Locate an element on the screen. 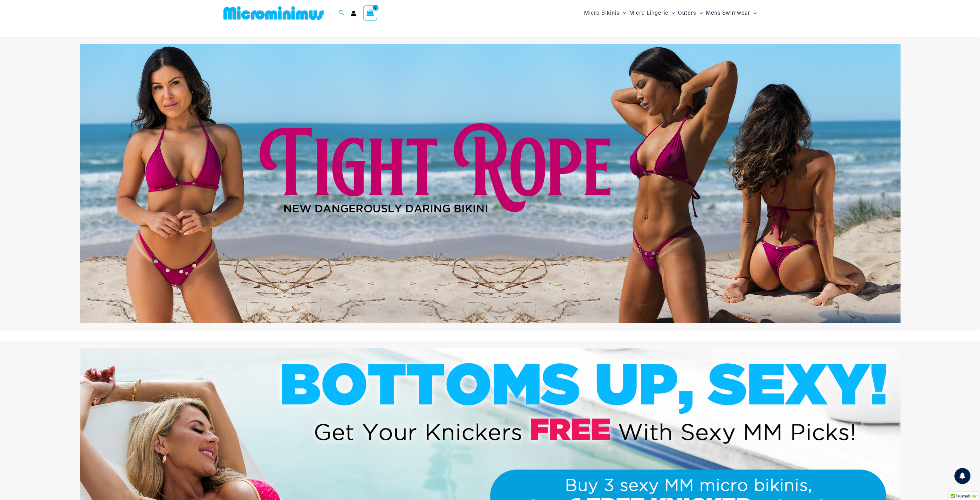 The image size is (980, 500). a: View Shopping Cart, empty is located at coordinates (370, 13).